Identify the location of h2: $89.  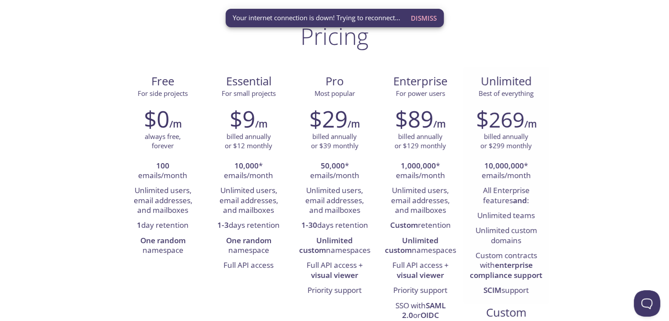
(414, 119).